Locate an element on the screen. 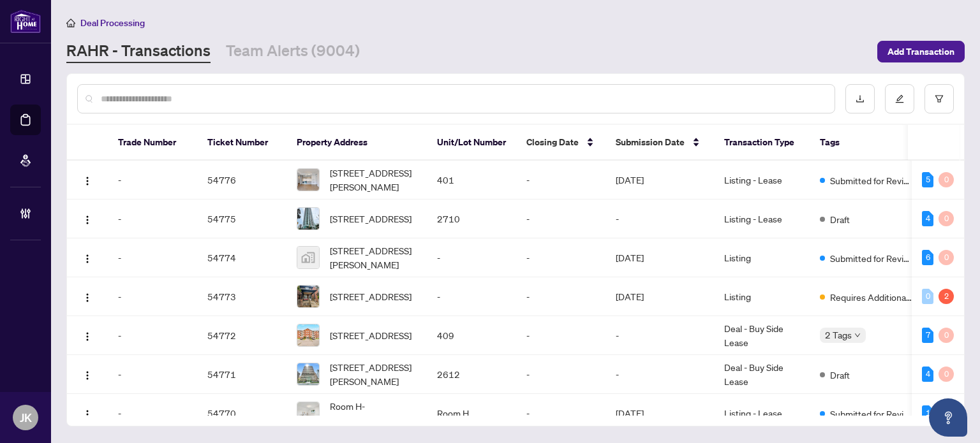 Image resolution: width=980 pixels, height=443 pixels. td: Deal - Buy Side Lease is located at coordinates (762, 375).